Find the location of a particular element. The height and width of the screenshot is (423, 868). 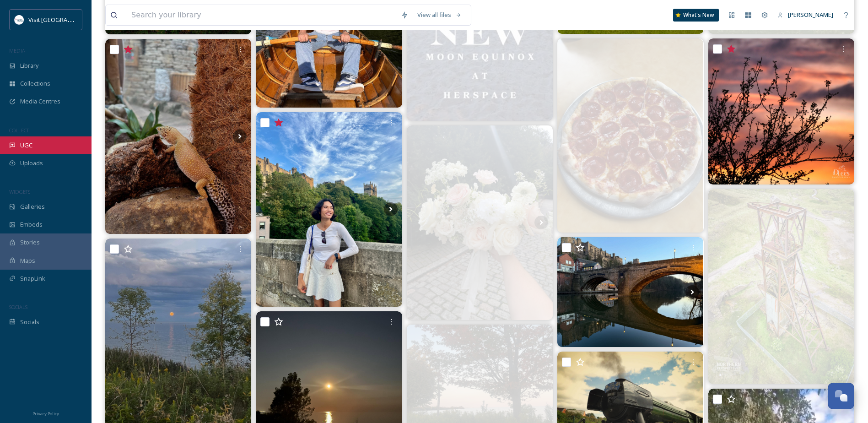

span: COLLECT is located at coordinates (19, 130).